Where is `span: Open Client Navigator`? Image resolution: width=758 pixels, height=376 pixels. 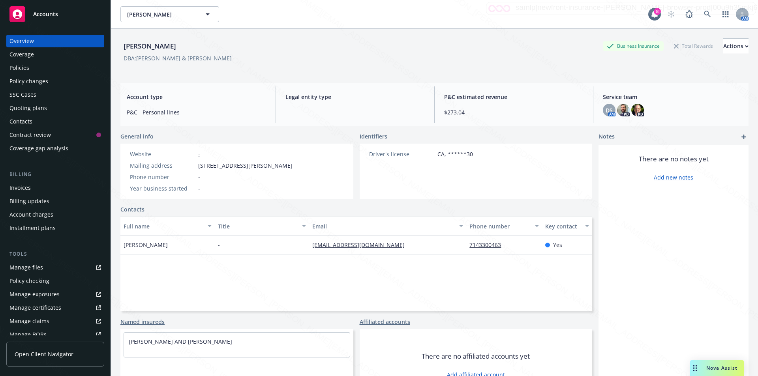 span: Open Client Navigator is located at coordinates (44, 354).